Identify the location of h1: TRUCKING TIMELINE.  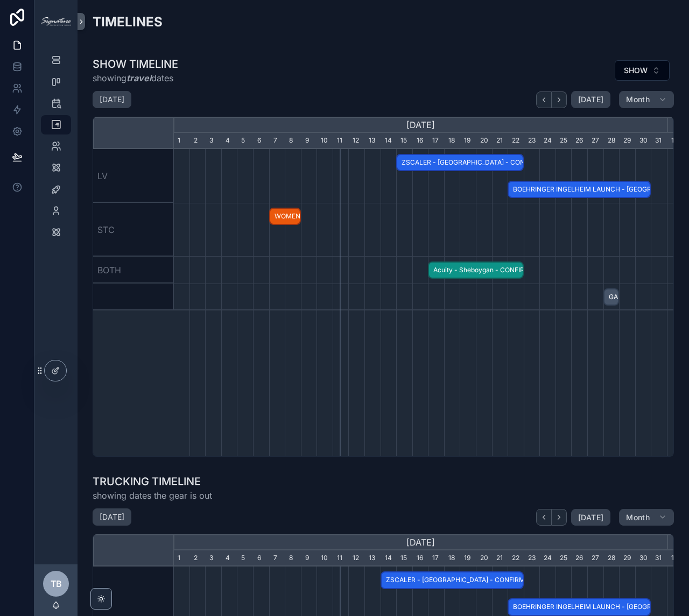
(152, 482).